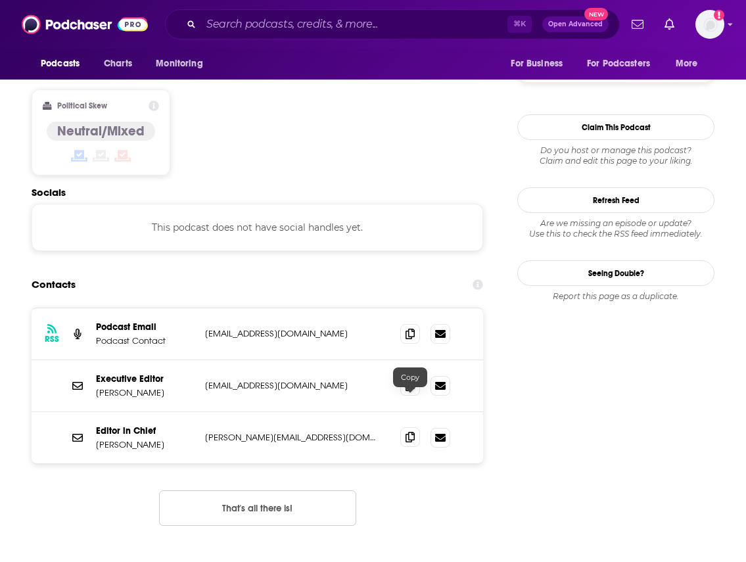 This screenshot has height=562, width=746. I want to click on span: Logged in as AnthonyLam, so click(710, 24).